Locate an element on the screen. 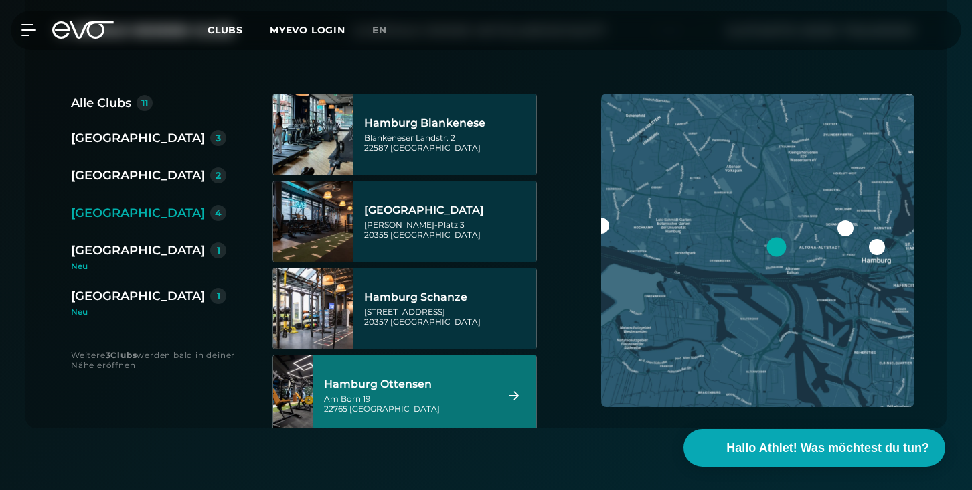 The width and height of the screenshot is (972, 490). strong: Clubs is located at coordinates (123, 355).